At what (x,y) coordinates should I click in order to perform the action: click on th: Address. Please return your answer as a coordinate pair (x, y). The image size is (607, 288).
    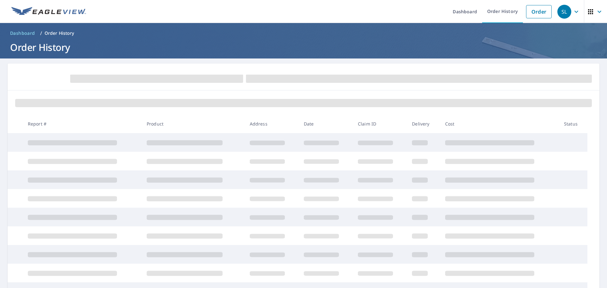
    Looking at the image, I should click on (271, 124).